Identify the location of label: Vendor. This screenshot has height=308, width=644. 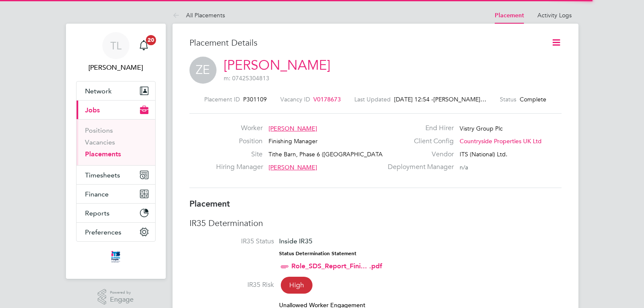
(418, 154).